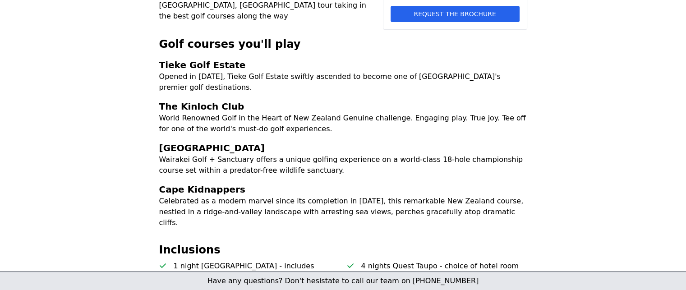  What do you see at coordinates (343, 65) in the screenshot?
I see `h3: Tieke Golf Estate` at bounding box center [343, 65].